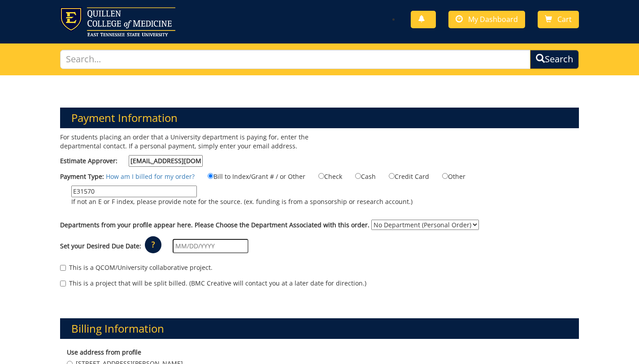 Image resolution: width=639 pixels, height=364 pixels. What do you see at coordinates (213, 283) in the screenshot?
I see `label: This is a project that will be split billed. (BMC Creative will contact you at a later date for d...` at bounding box center [213, 283].